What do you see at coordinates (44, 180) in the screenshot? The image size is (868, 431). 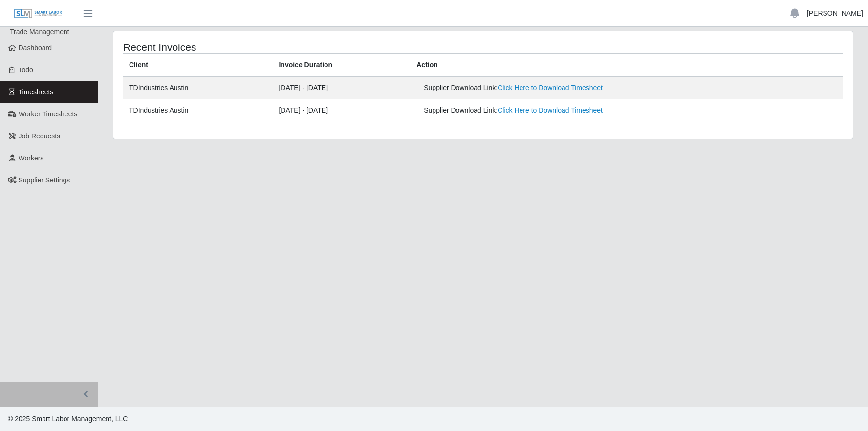 I see `span: Supplier Settings` at bounding box center [44, 180].